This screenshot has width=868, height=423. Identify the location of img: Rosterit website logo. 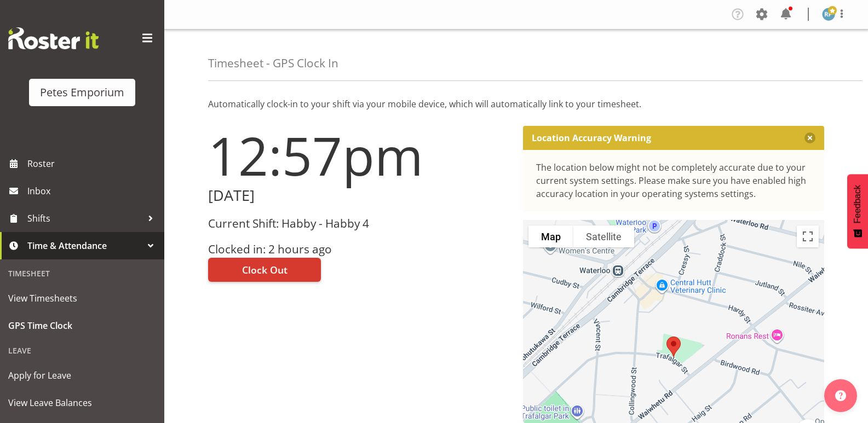
(53, 38).